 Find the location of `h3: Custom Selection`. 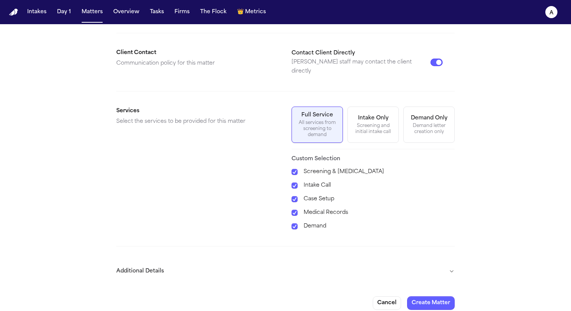

h3: Custom Selection is located at coordinates (373, 159).